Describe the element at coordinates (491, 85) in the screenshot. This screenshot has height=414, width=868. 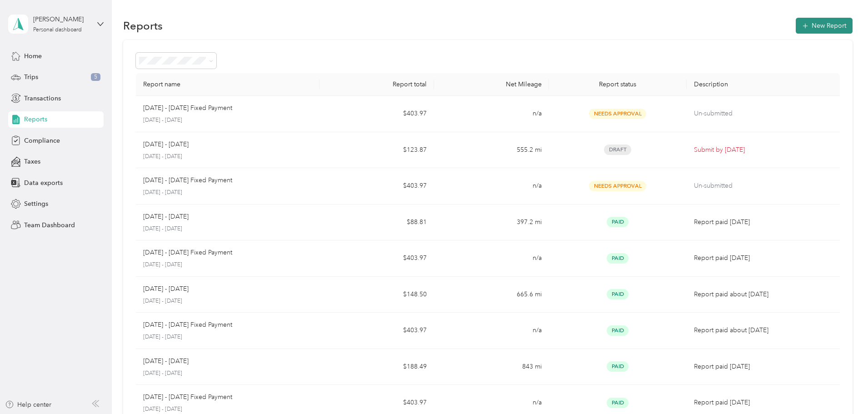
I see `th: Net Mileage` at that location.